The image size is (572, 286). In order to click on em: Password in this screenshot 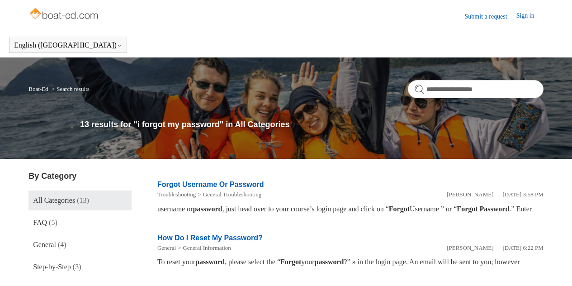, I will do `click(495, 209)`.